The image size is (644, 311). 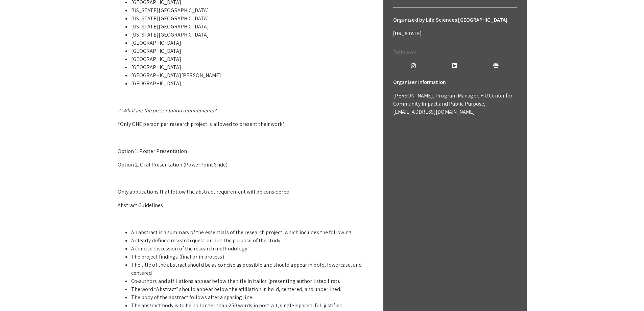 What do you see at coordinates (244, 164) in the screenshot?
I see `p: Option 2. Oral Presentation (PowerPoint Slide).` at bounding box center [244, 164].